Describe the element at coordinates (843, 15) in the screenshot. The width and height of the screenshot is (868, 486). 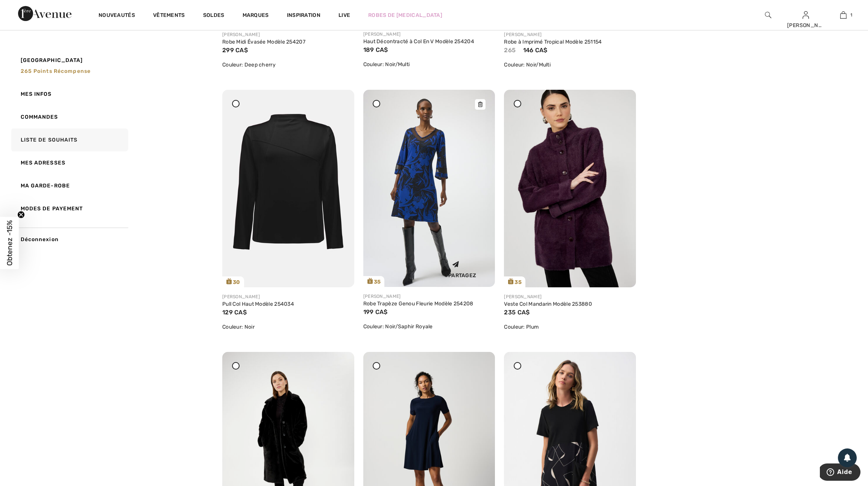
I see `img: Mon panier` at that location.